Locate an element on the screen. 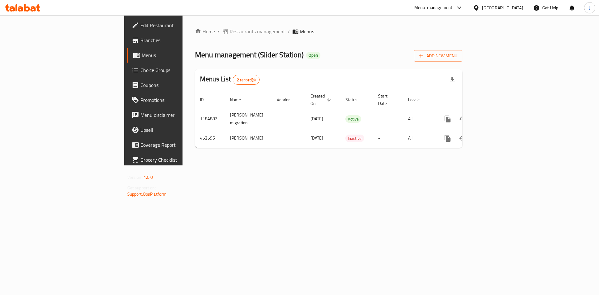 The width and height of the screenshot is (599, 295). a: Coupons is located at coordinates (175, 85).